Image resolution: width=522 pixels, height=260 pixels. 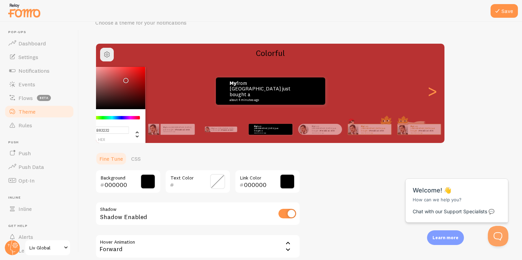 I want to click on a: Fine Tune, so click(x=111, y=159).